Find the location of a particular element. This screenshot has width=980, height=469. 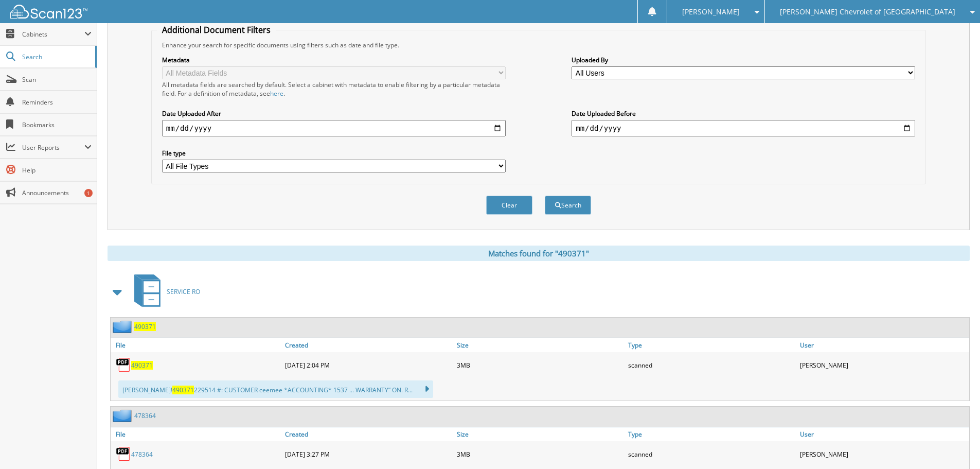

a: SERVICE RO is located at coordinates (164, 291).